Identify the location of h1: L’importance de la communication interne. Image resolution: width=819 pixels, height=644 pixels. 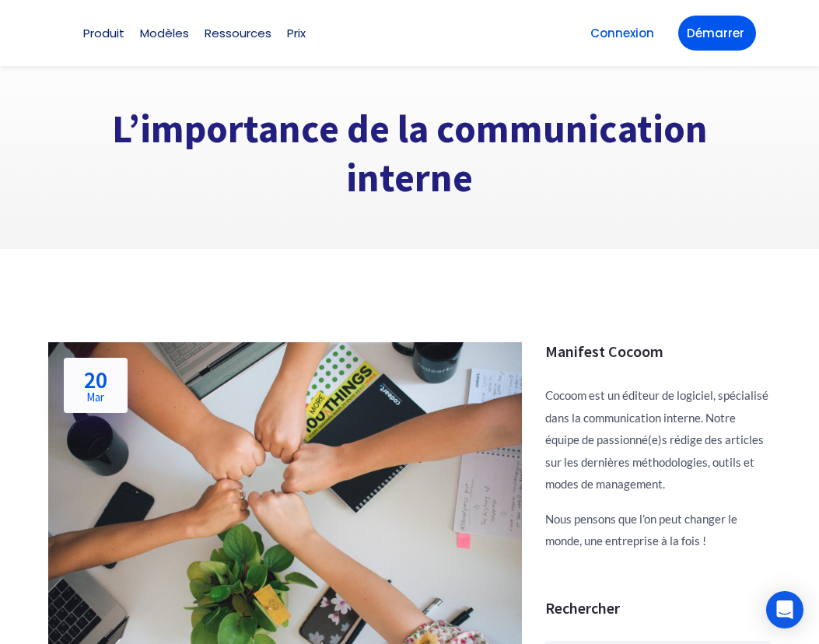
(410, 153).